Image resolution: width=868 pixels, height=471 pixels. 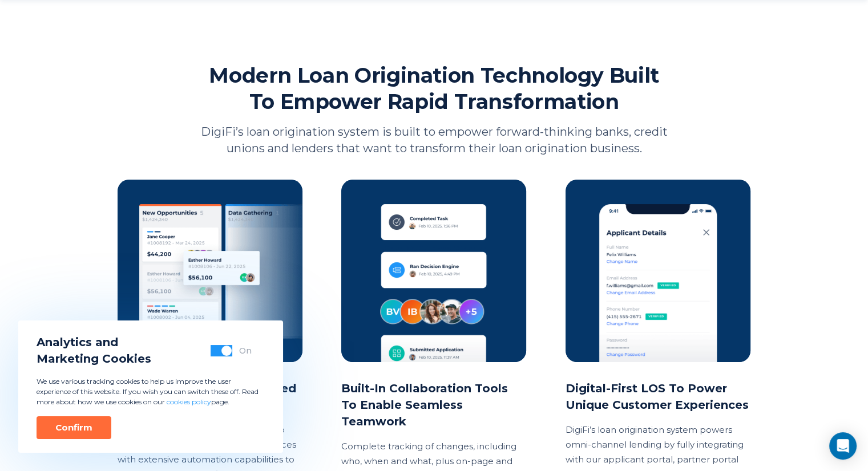 What do you see at coordinates (74, 428) in the screenshot?
I see `button: Confirm` at bounding box center [74, 428].